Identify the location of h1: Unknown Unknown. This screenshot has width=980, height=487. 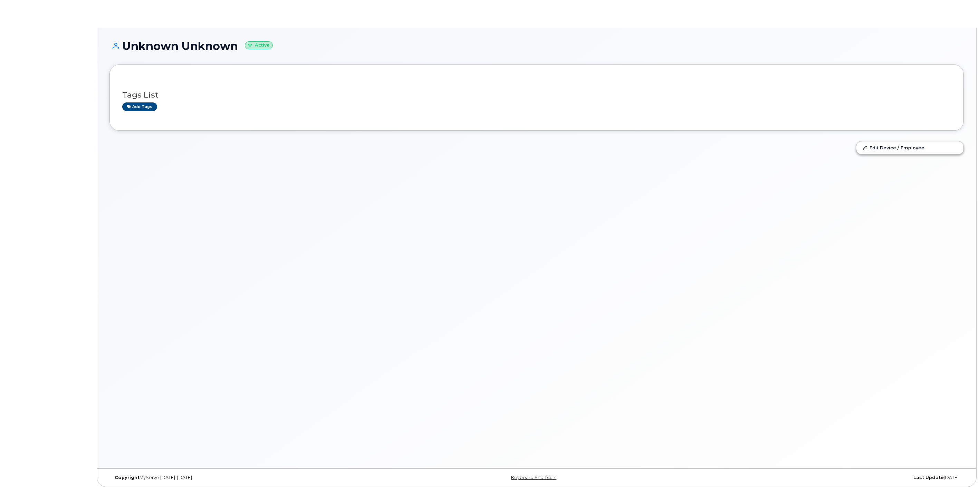
(536, 46).